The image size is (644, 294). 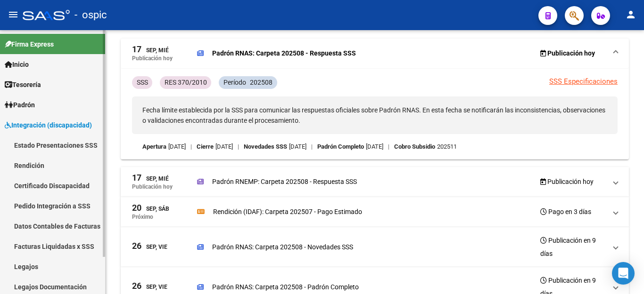 What do you see at coordinates (341, 147) in the screenshot?
I see `p: Padrón Completo` at bounding box center [341, 147].